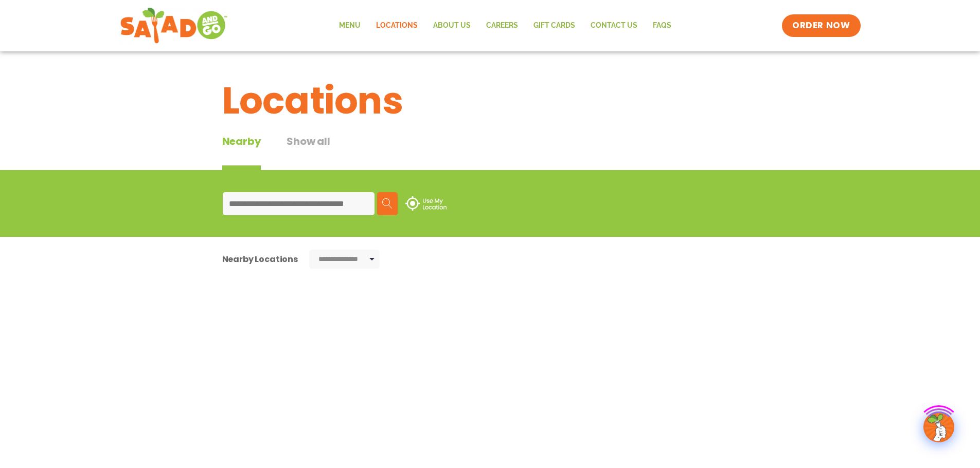 This screenshot has height=468, width=980. I want to click on button: Show all, so click(308, 152).